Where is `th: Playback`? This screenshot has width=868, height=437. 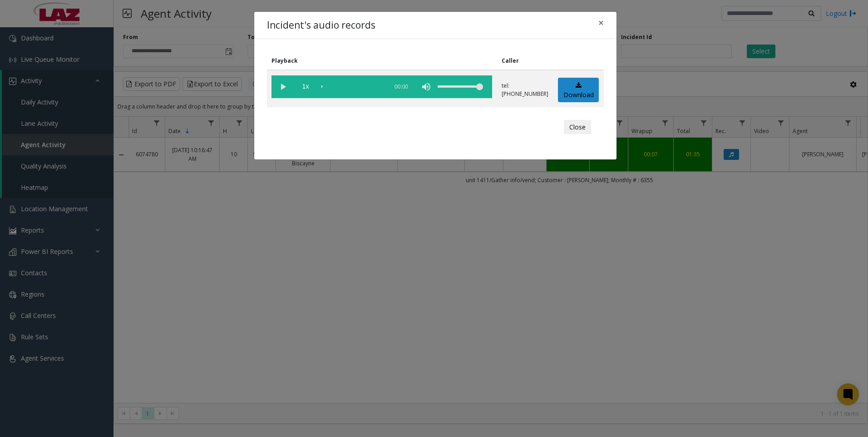
th: Playback is located at coordinates (382, 61).